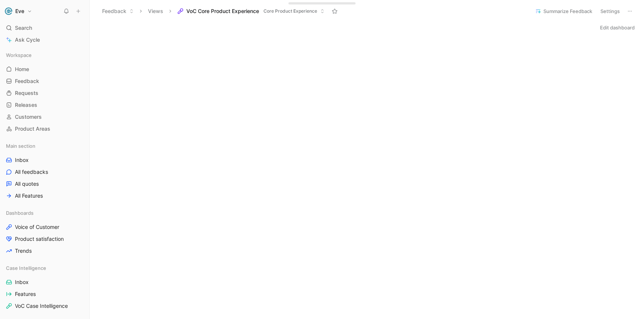  What do you see at coordinates (617, 27) in the screenshot?
I see `button: Edit dashboard` at bounding box center [617, 27].